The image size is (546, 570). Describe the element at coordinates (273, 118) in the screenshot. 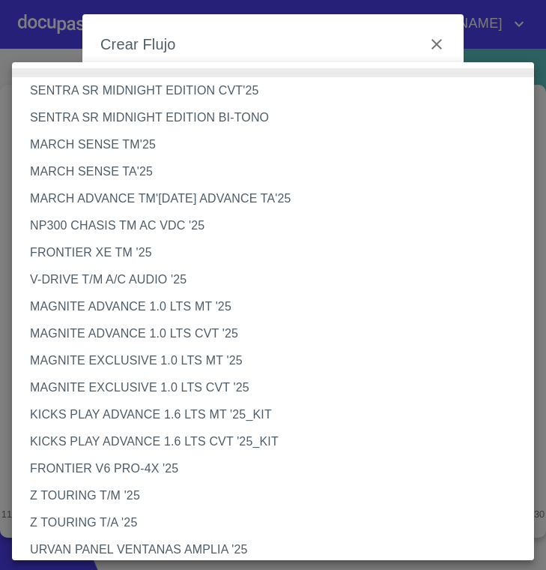

I see `li: SENTRA SR MIDNIGHT EDITION BI-TONO` at that location.